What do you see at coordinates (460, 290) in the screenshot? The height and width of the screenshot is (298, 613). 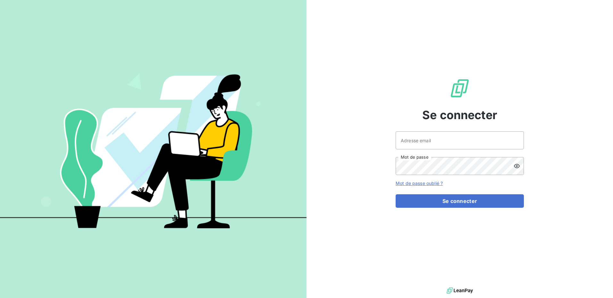 I see `img: logo` at bounding box center [460, 290].